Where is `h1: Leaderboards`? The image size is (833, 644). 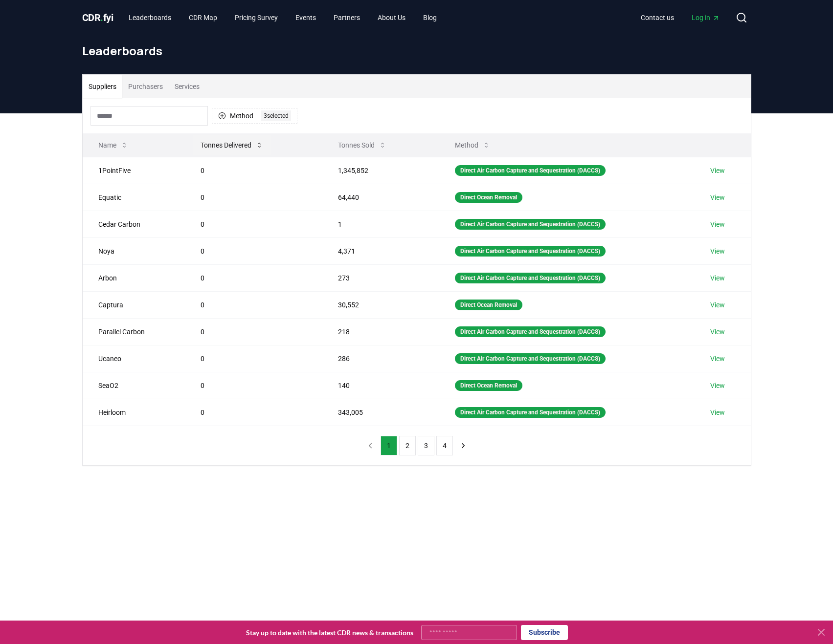 h1: Leaderboards is located at coordinates (417, 51).